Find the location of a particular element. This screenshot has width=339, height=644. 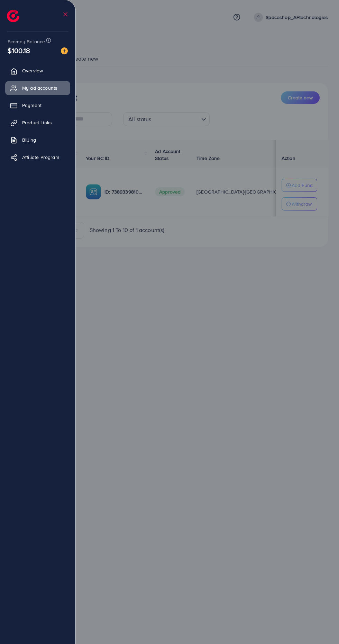

span: Billing is located at coordinates (29, 140).